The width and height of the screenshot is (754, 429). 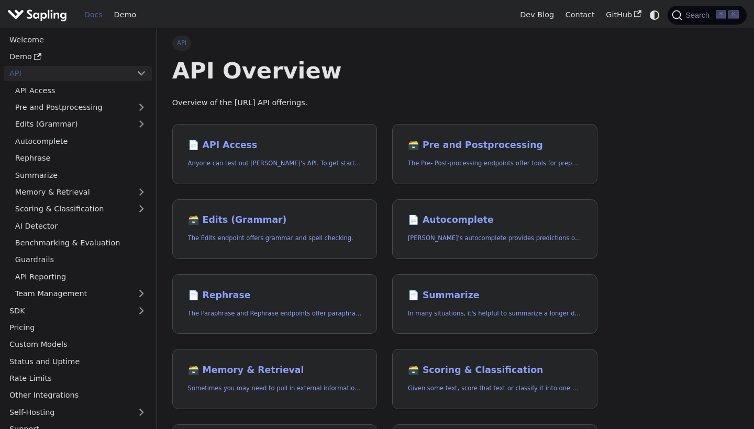 What do you see at coordinates (81, 260) in the screenshot?
I see `a: Guardrails` at bounding box center [81, 260].